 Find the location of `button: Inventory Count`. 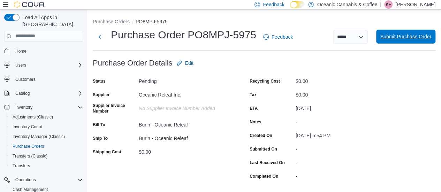

button: Inventory Count is located at coordinates (46, 127).